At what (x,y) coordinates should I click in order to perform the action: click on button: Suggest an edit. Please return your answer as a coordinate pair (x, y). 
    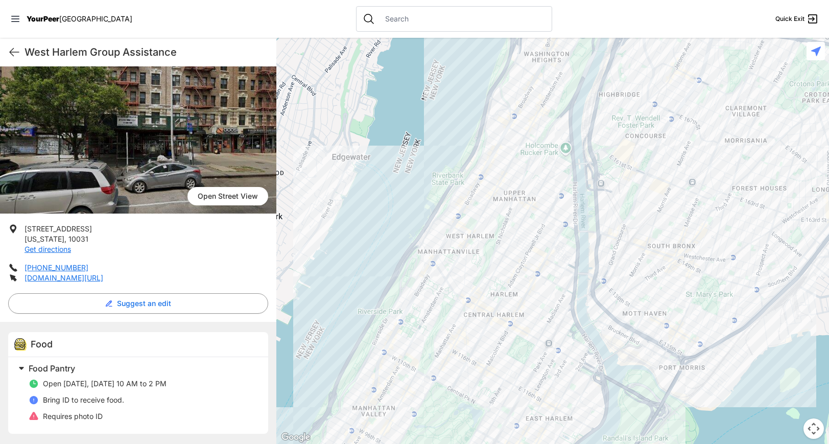
    Looking at the image, I should click on (138, 303).